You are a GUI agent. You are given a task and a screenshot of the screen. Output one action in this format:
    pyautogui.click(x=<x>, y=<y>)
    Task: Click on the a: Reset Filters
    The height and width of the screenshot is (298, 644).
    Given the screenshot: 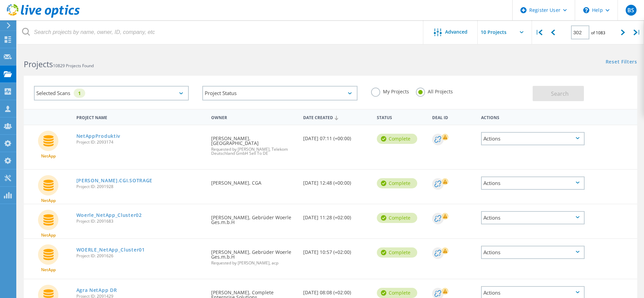 What is the action you would take?
    pyautogui.click(x=621, y=62)
    